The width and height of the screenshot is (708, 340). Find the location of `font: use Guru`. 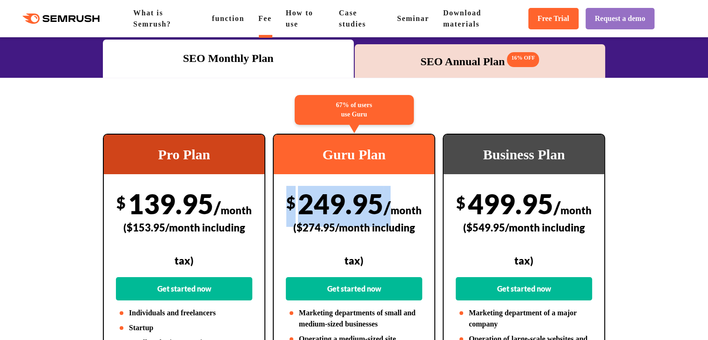

font: use Guru is located at coordinates (354, 114).